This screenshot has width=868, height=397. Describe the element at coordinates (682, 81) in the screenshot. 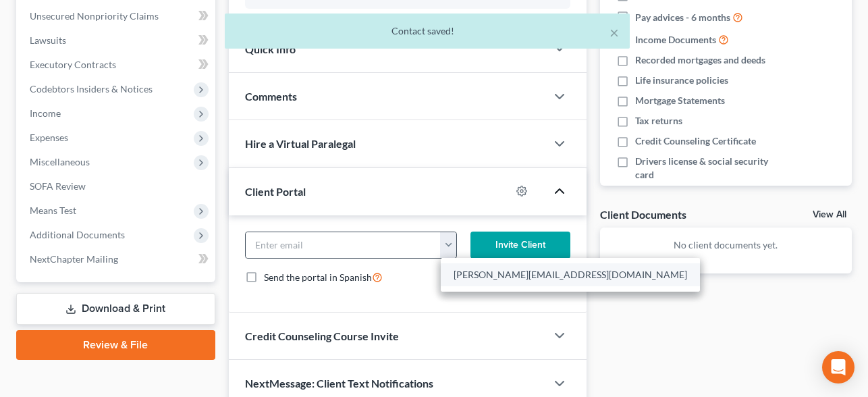

I see `span: Life insurance policies` at that location.